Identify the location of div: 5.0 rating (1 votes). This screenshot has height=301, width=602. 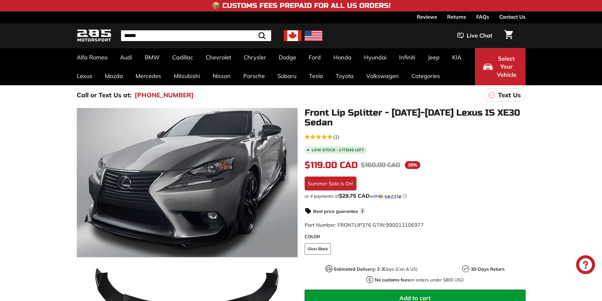
(415, 136).